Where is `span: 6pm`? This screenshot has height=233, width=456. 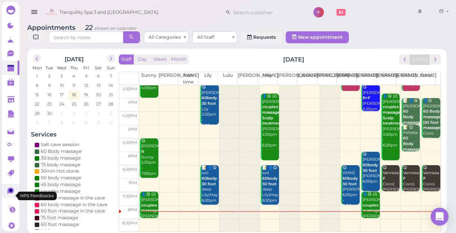 span: 6pm is located at coordinates (133, 156).